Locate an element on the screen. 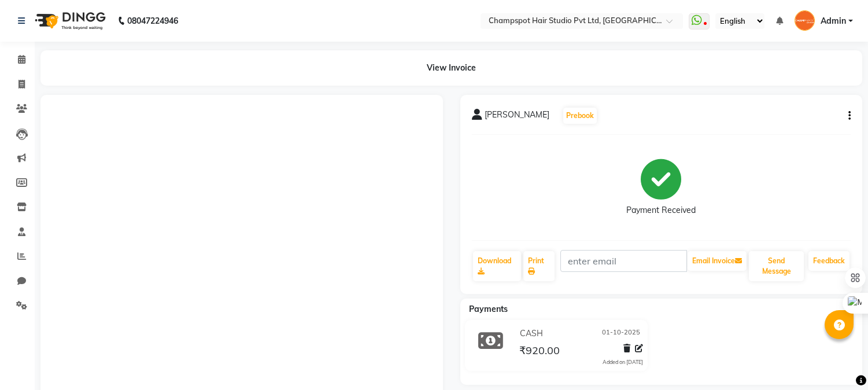 The height and width of the screenshot is (390, 868). a: Download is located at coordinates (497, 266).